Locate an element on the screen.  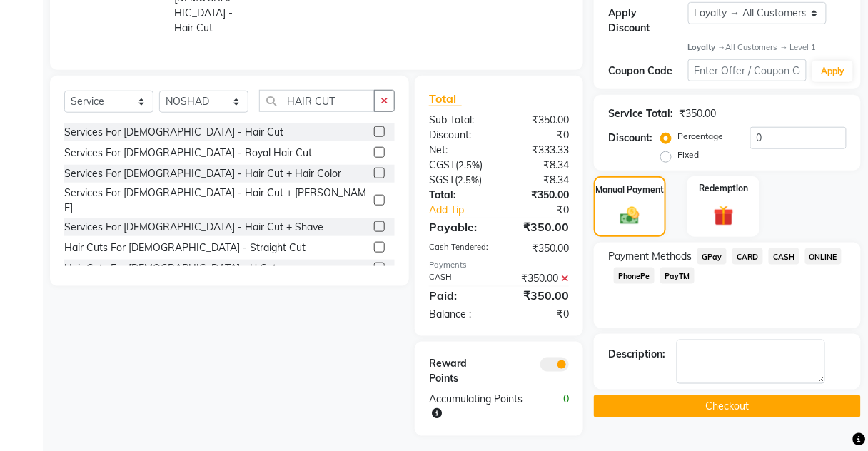
span: CASH is located at coordinates (784, 256).